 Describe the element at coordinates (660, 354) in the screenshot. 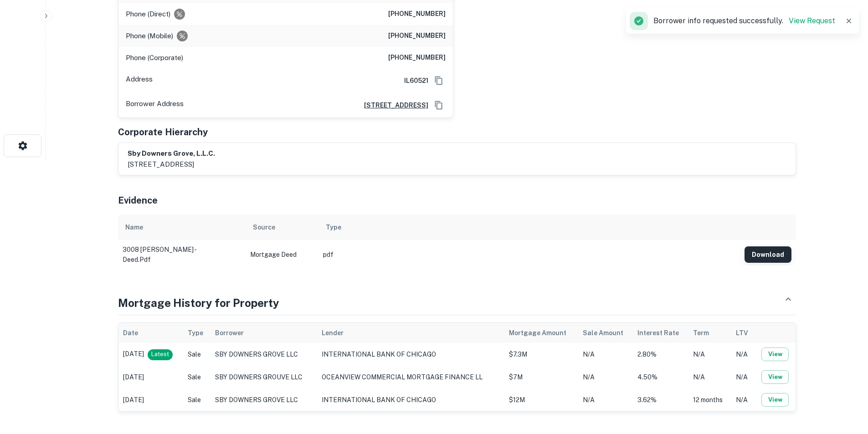

I see `td: 2.80%` at that location.